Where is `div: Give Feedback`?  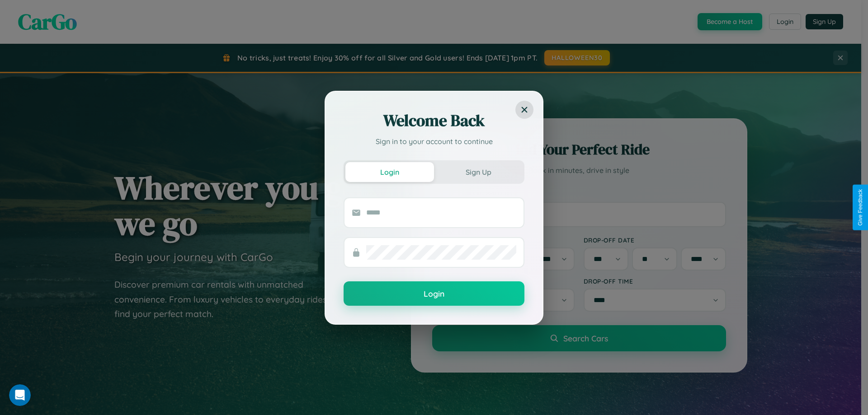
div: Give Feedback is located at coordinates (860, 207).